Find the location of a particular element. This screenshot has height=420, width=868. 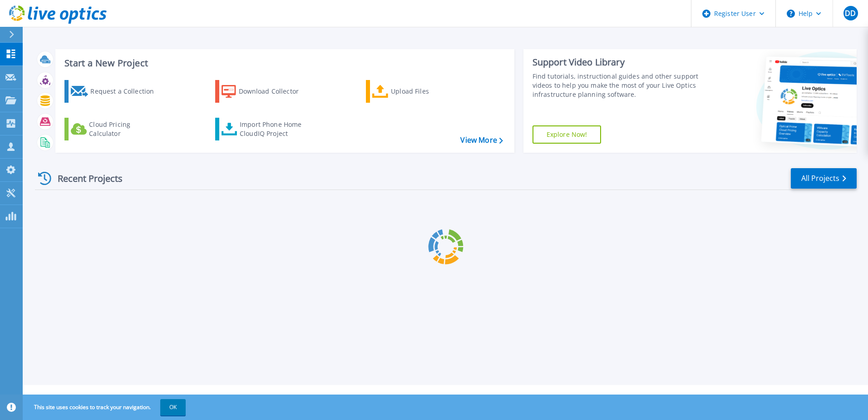

div: Import Phone Home CloudIQ Project is located at coordinates (275, 129).